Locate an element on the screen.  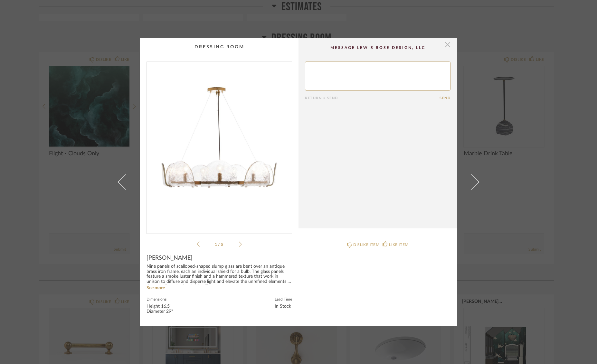
a: See more is located at coordinates (155, 288).